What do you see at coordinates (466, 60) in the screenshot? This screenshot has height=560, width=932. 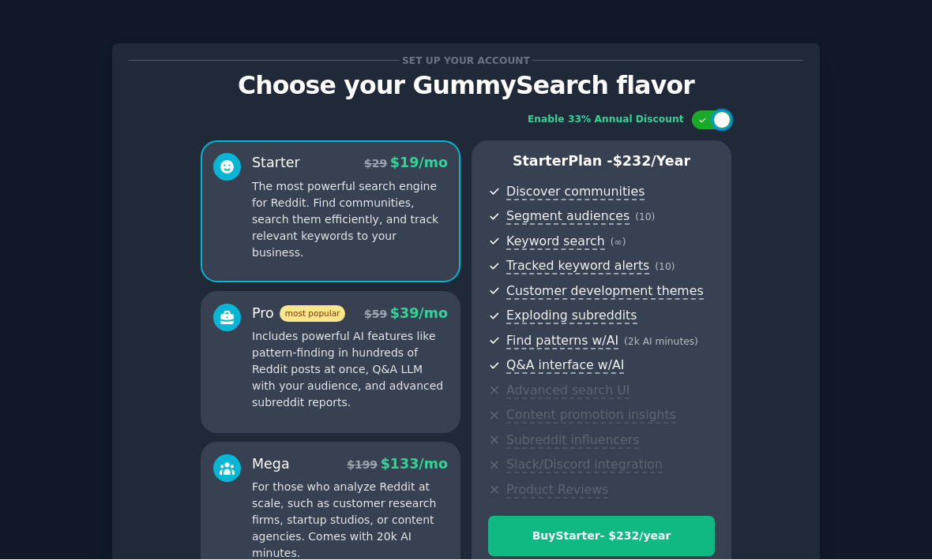 I see `span: Set up your account` at bounding box center [466, 60].